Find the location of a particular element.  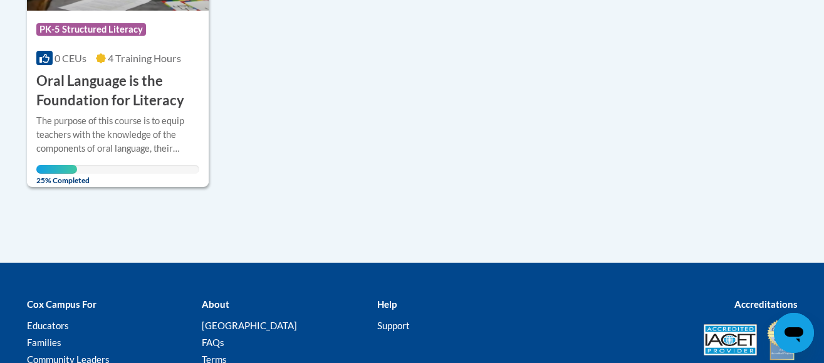

h3: Oral Language is the Foundation for Literacy is located at coordinates (118, 91).